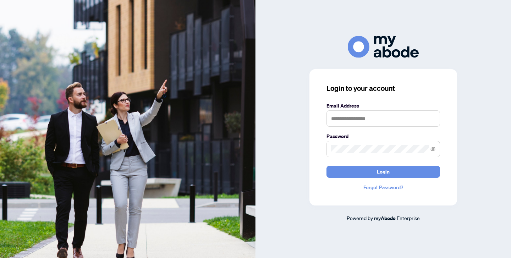 Image resolution: width=511 pixels, height=258 pixels. What do you see at coordinates (384, 106) in the screenshot?
I see `label: Email Address` at bounding box center [384, 106].